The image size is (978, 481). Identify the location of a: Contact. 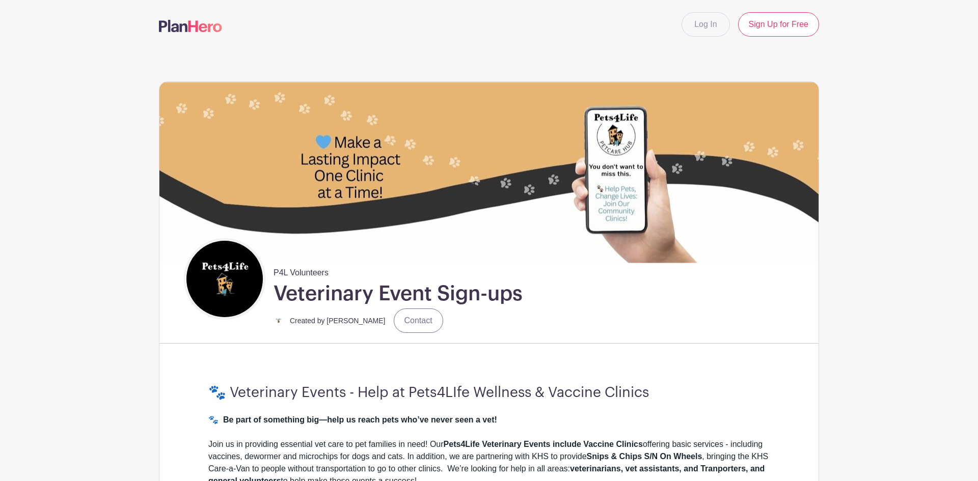
(418, 321).